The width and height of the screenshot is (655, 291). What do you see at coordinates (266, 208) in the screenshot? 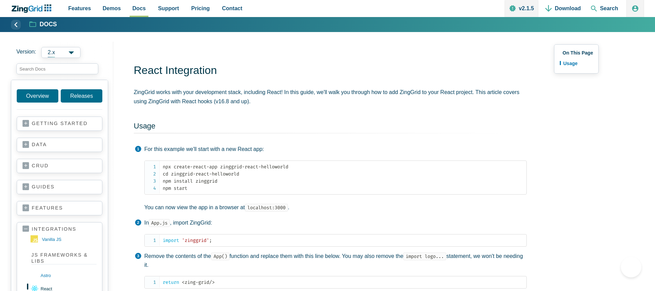
I see `code: localhost:3000` at bounding box center [266, 208].